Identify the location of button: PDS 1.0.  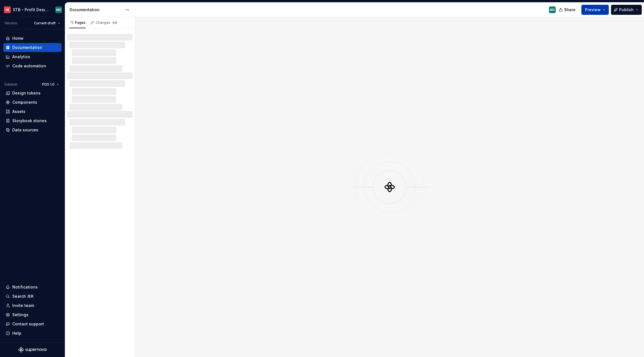
(51, 85).